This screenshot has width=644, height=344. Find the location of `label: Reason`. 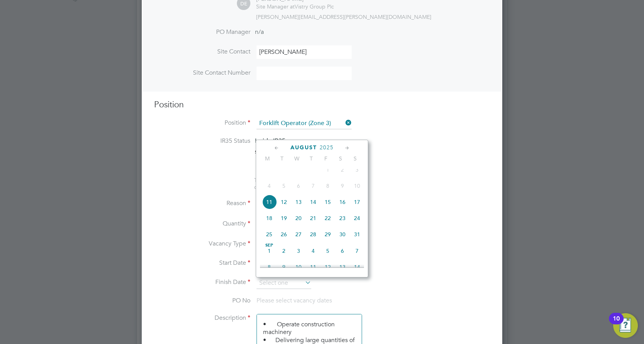

label: Reason is located at coordinates (202, 203).